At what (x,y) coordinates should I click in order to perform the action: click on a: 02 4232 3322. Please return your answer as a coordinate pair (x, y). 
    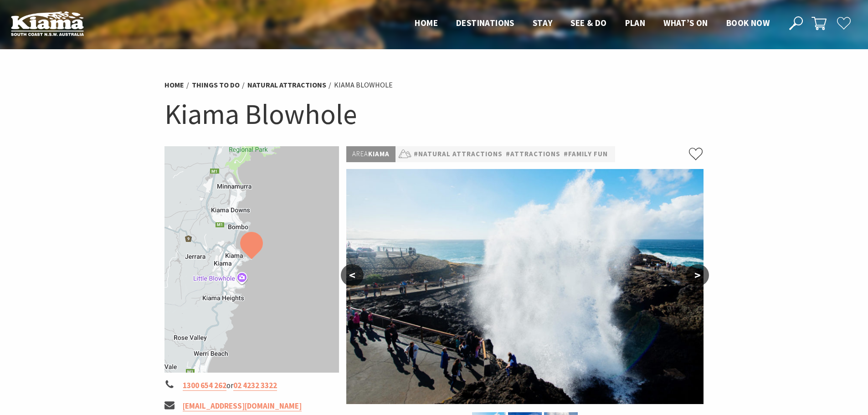
    Looking at the image, I should click on (255, 386).